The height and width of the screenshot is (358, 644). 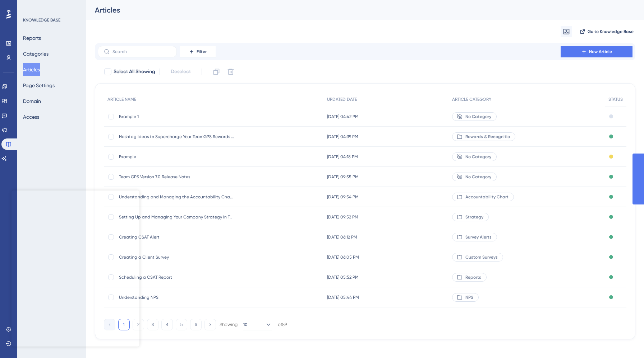 I want to click on span: Understanding and Managing the Accountability Chart in Team GPS, so click(x=176, y=197).